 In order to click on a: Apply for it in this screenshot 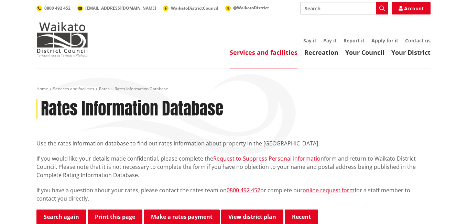, I will do `click(385, 40)`.